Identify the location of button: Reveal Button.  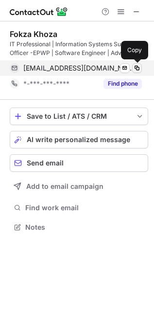
(123, 84).